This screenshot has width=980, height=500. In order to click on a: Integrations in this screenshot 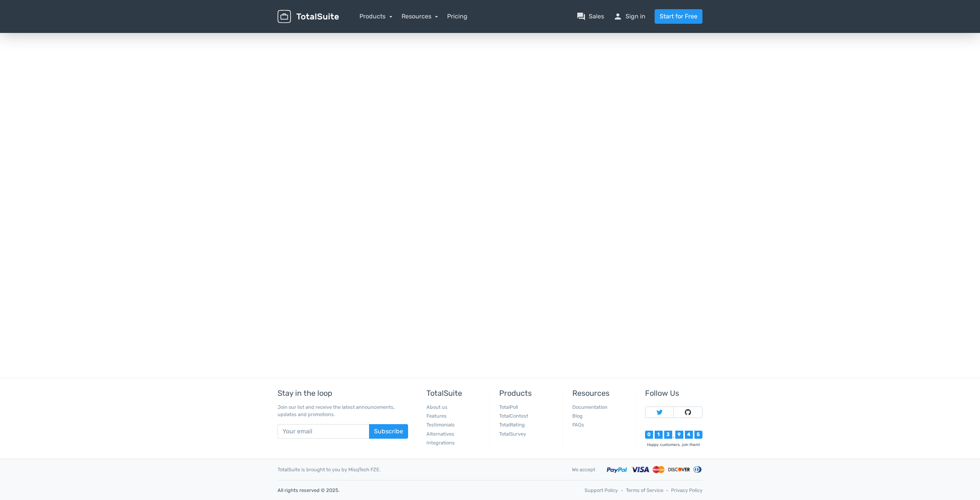, I will do `click(441, 443)`.